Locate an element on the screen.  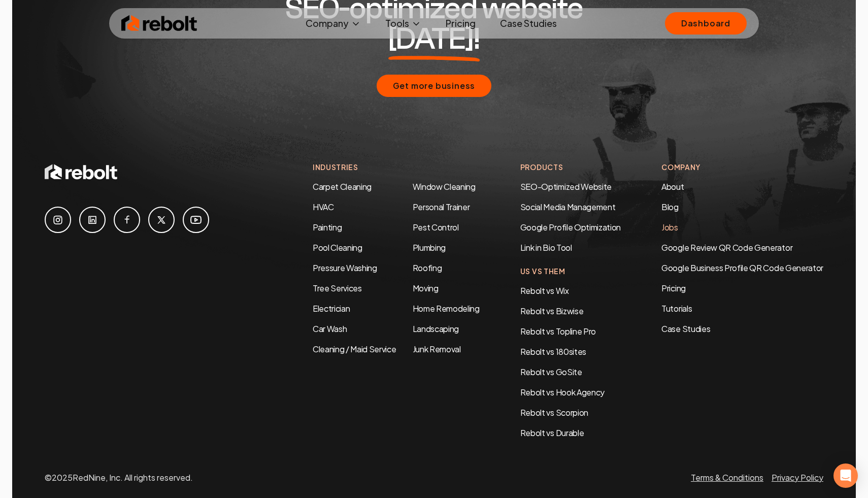
a: Window Cleaning is located at coordinates (444, 186).